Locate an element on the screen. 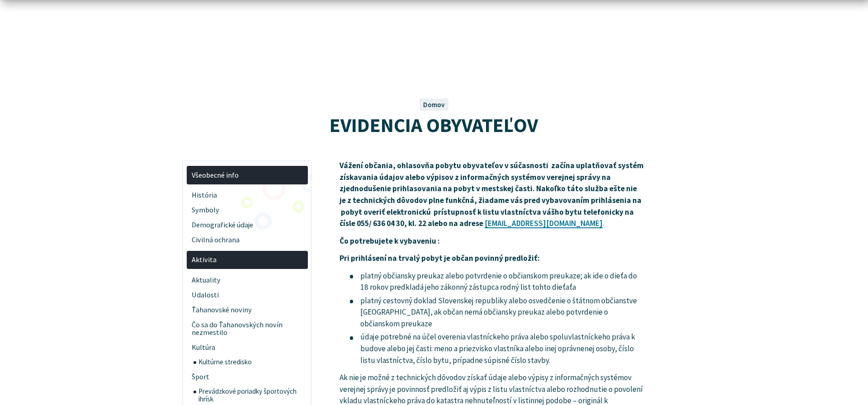 The height and width of the screenshot is (405, 868). span: Šport is located at coordinates (247, 378).